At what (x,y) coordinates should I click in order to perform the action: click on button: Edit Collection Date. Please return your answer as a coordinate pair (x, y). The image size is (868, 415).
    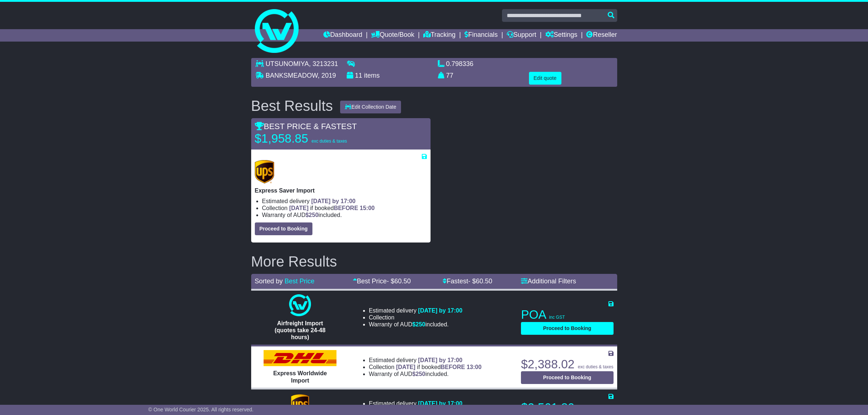
    Looking at the image, I should click on (370, 107).